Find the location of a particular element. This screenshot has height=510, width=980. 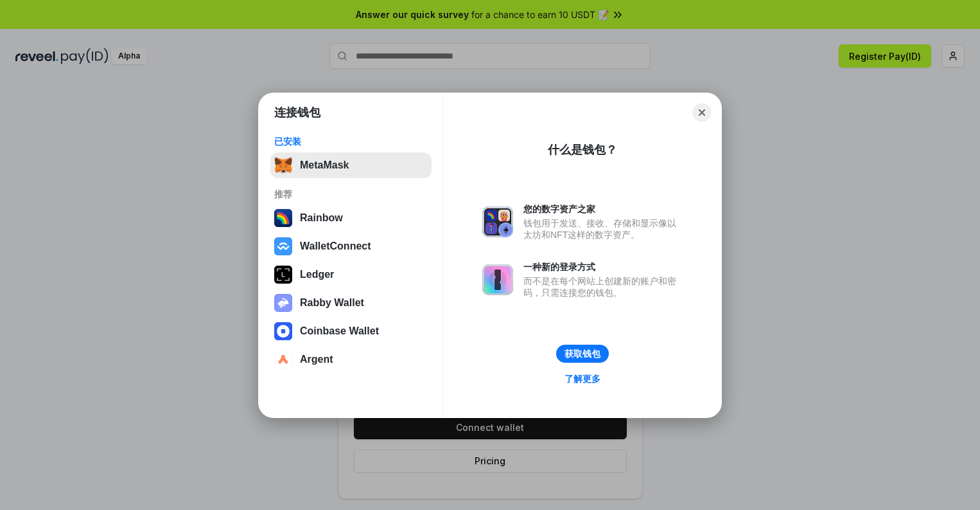

button: Coinbase Wallet is located at coordinates (351, 331).